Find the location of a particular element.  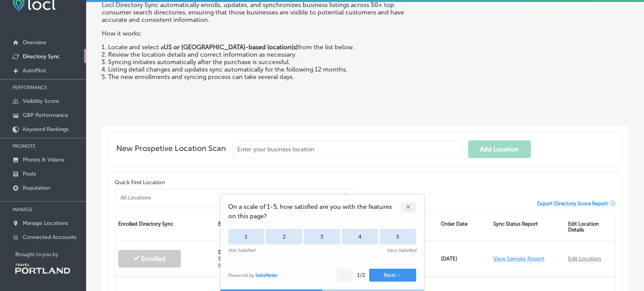

img: Travel Portland is located at coordinates (42, 269).